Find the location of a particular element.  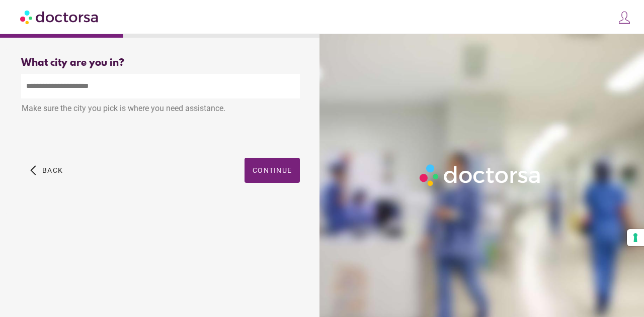

span: Continue is located at coordinates (273, 170).